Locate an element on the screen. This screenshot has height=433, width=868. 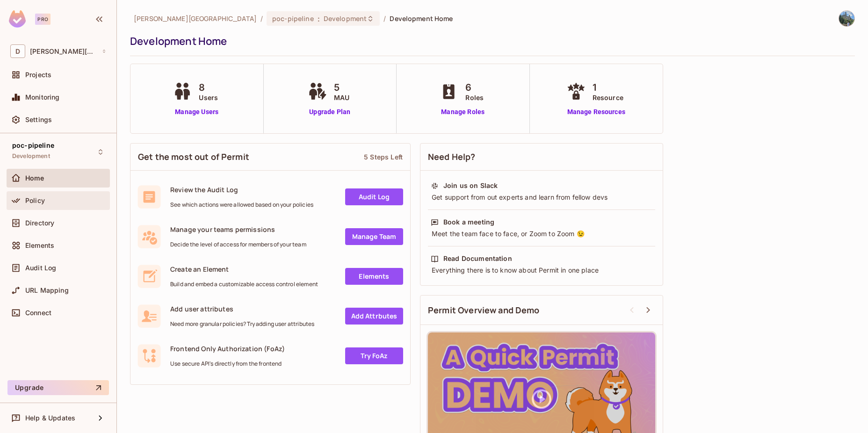
span: Audit Log is located at coordinates (41, 268).